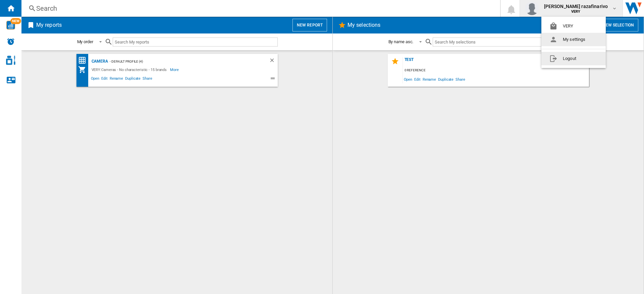 Image resolution: width=644 pixels, height=294 pixels. Describe the element at coordinates (573, 59) in the screenshot. I see `md-menu-item: Logout` at that location.